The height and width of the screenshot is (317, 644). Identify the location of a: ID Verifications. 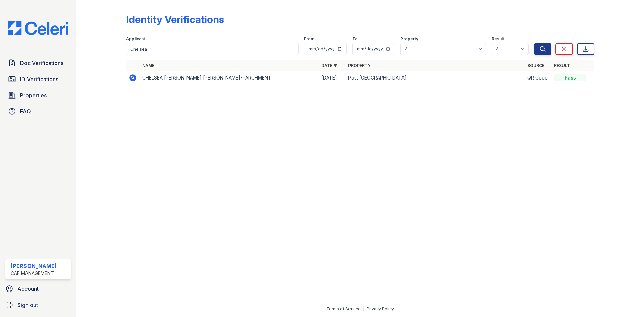
(38, 79).